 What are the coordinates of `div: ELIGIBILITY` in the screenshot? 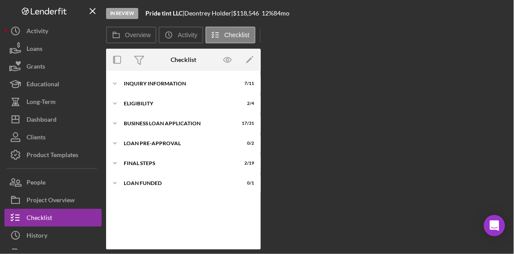 It's located at (178, 103).